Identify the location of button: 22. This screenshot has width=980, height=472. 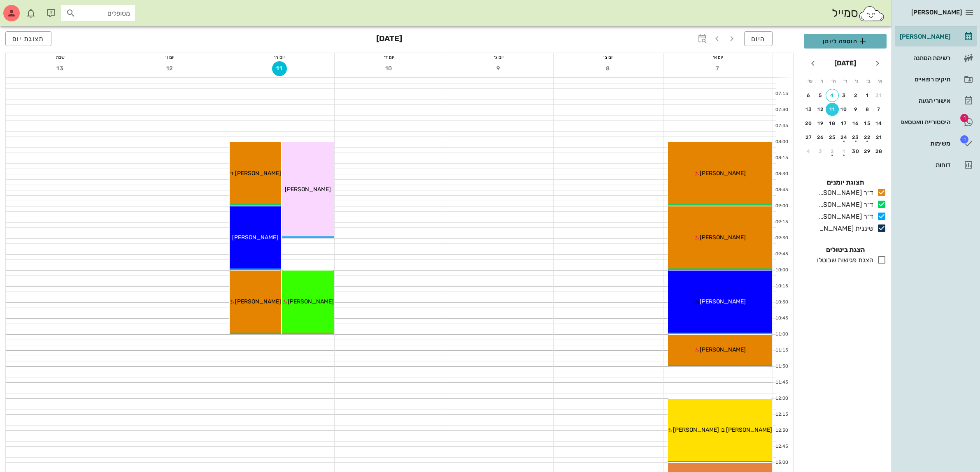
(868, 137).